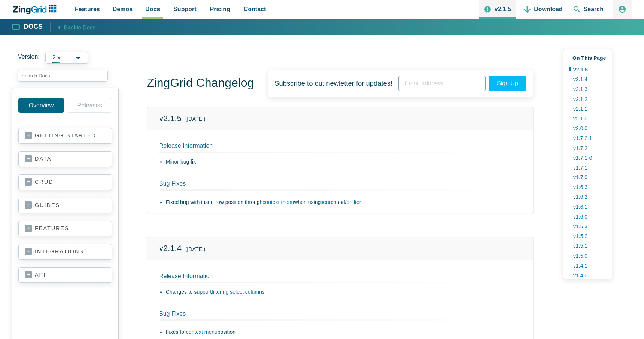 This screenshot has width=644, height=339. Describe the element at coordinates (122, 9) in the screenshot. I see `span: Demos` at that location.